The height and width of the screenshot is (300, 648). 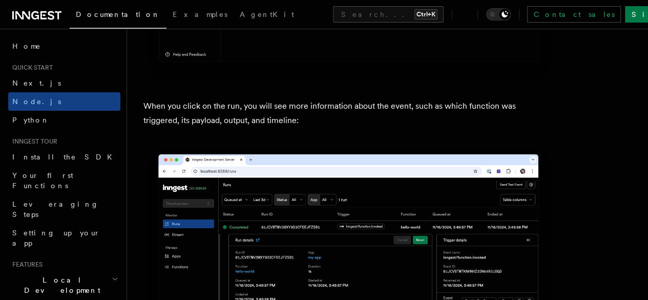 I want to click on kbd: Ctrl+K, so click(x=426, y=14).